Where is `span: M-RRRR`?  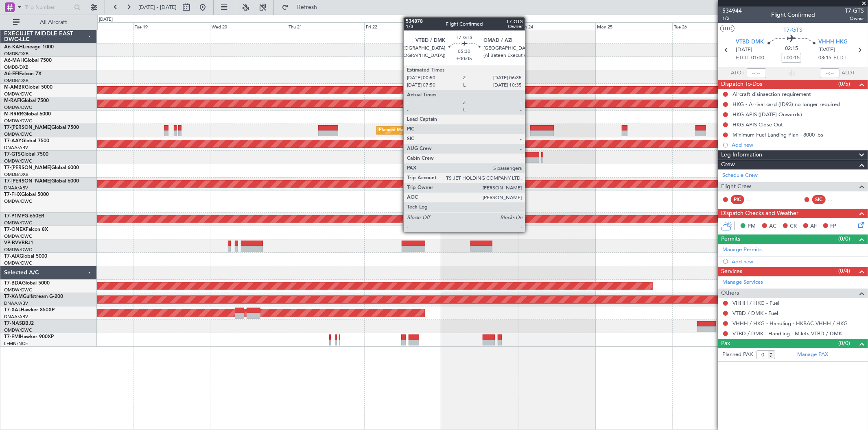
span: M-RRRR is located at coordinates (14, 114).